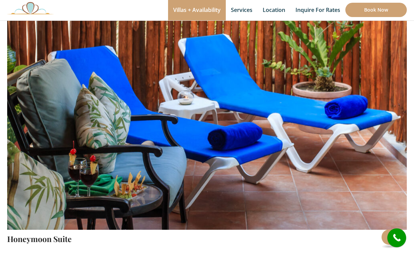  Describe the element at coordinates (396, 238) in the screenshot. I see `a: call` at that location.